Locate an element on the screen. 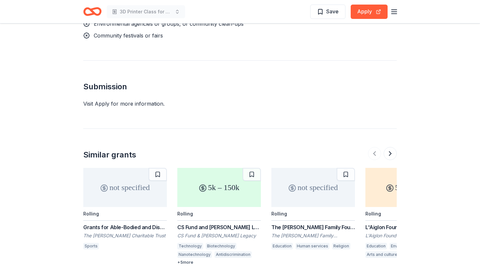 This screenshot has height=266, width=480. a: Home is located at coordinates (92, 11).